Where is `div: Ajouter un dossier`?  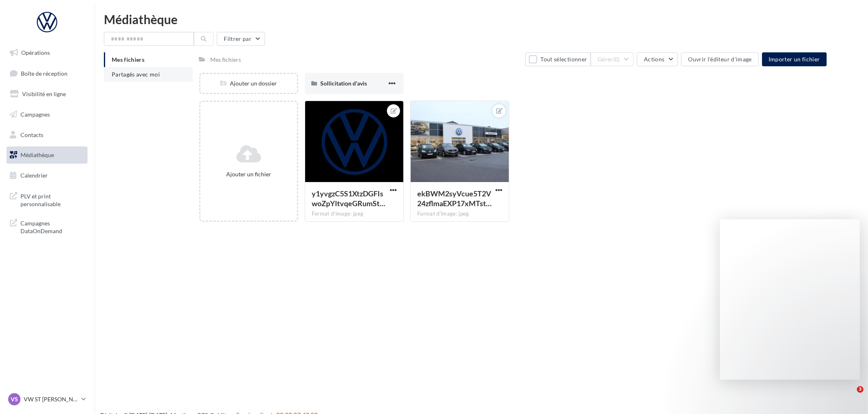 div: Ajouter un dossier is located at coordinates (249, 84).